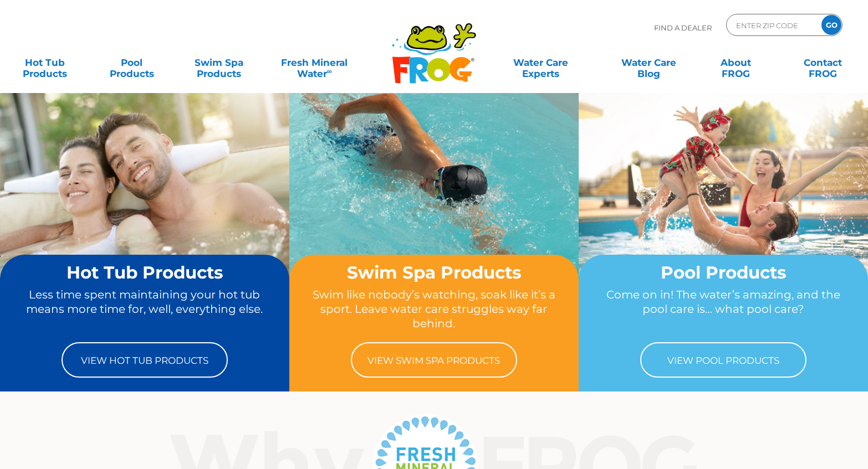 The height and width of the screenshot is (469, 868). I want to click on a: View Pool Products, so click(723, 360).